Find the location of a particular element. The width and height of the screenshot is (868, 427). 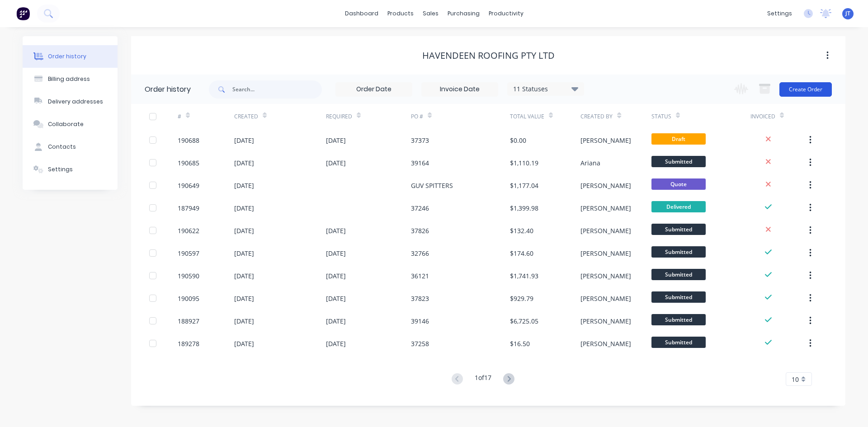

div: 36121 is located at coordinates (420, 276).